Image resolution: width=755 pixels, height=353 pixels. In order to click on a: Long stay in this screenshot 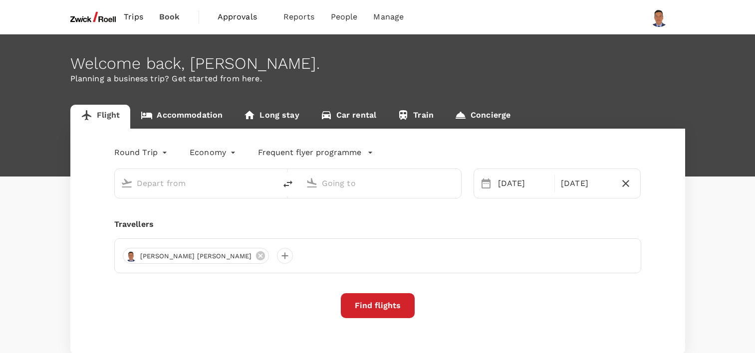, I will do `click(271, 117)`.